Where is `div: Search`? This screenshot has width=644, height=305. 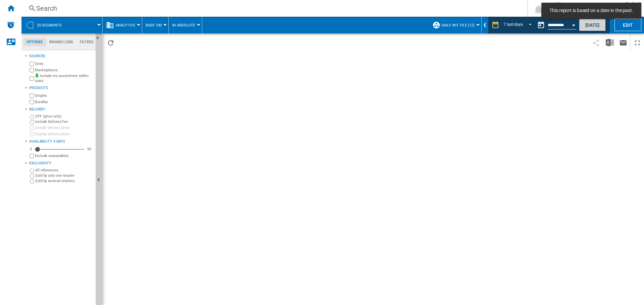 div: Search is located at coordinates (273, 8).